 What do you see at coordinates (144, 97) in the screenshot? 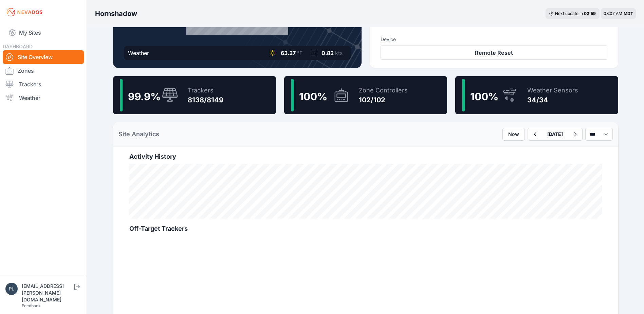
I see `span: 99.9 %` at bounding box center [144, 97].